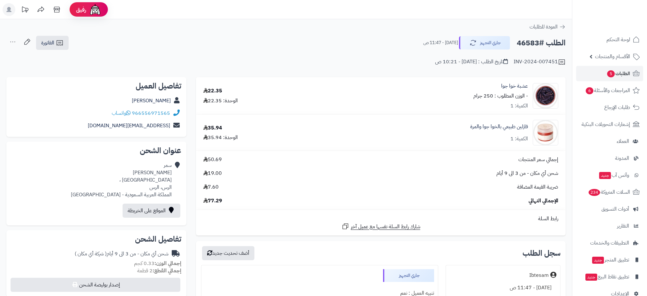 The image size is (647, 296). What do you see at coordinates (541, 43) in the screenshot?
I see `h2: الطلب #46583` at bounding box center [541, 43].